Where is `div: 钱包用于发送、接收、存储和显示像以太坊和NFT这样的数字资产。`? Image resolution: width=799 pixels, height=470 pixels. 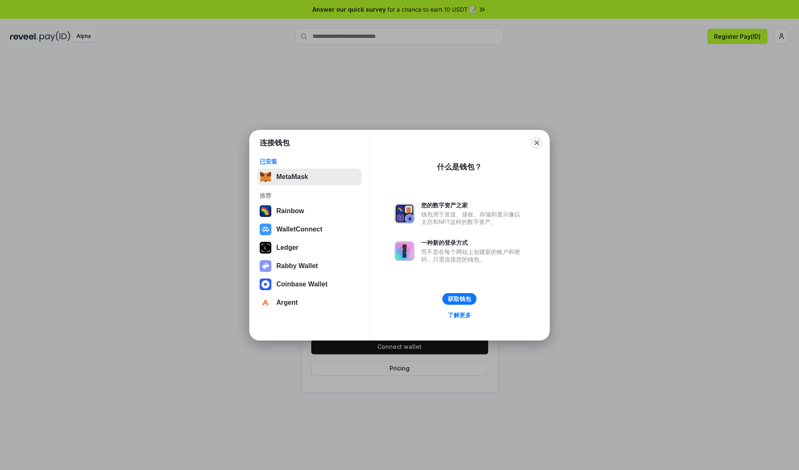
div: 钱包用于发送、接收、存储和显示像以太坊和NFT这样的数字资产。 is located at coordinates (472, 218).